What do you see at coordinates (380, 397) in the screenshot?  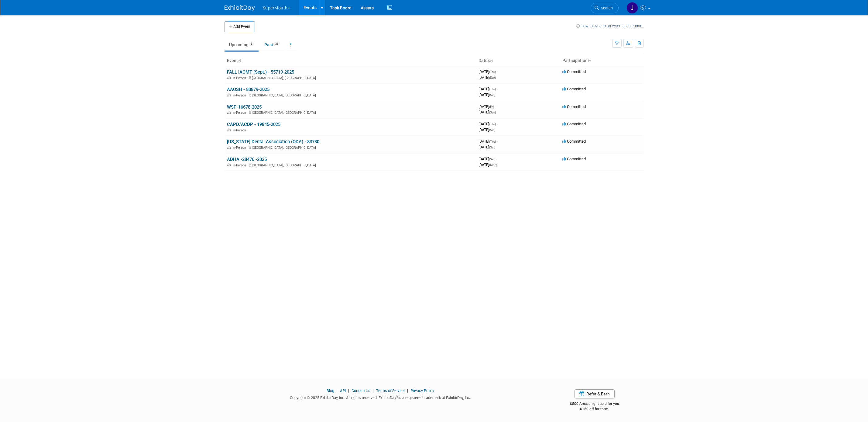 I see `div: Copyright © 2025 ExhibitDay, Inc. All rights reserved. ExhibitDay is a registered trademark of Ex...` at bounding box center [380, 397].